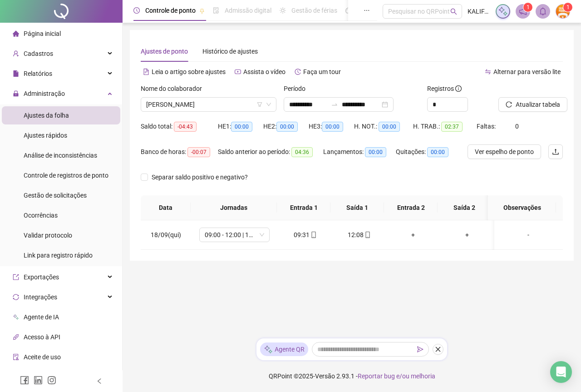 The image size is (581, 392). I want to click on span: file, so click(16, 74).